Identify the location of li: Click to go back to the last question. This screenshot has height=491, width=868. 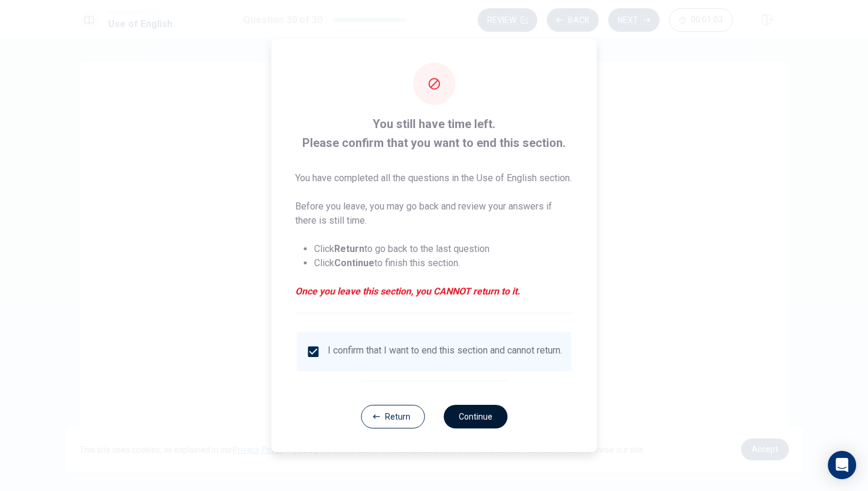
(443, 249).